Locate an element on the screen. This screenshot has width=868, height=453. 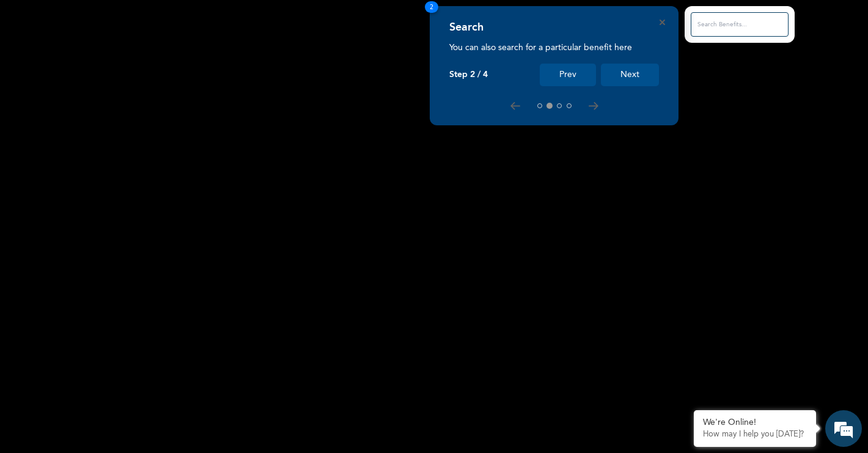
button: Prev is located at coordinates (568, 75).